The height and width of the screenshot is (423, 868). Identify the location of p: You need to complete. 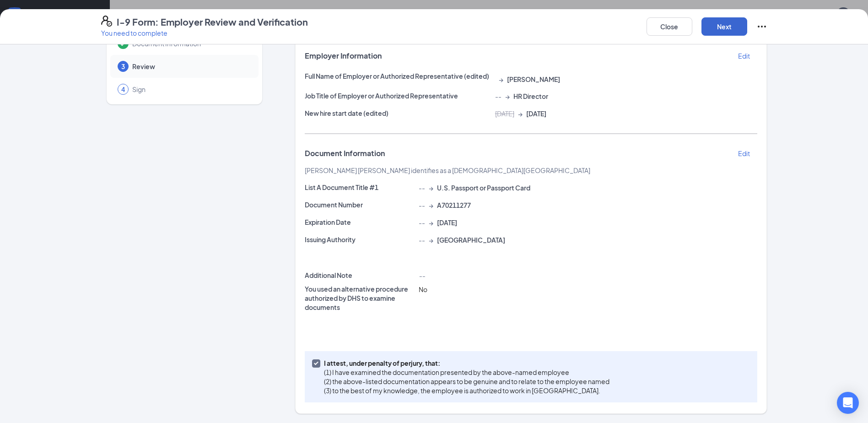
(205, 33).